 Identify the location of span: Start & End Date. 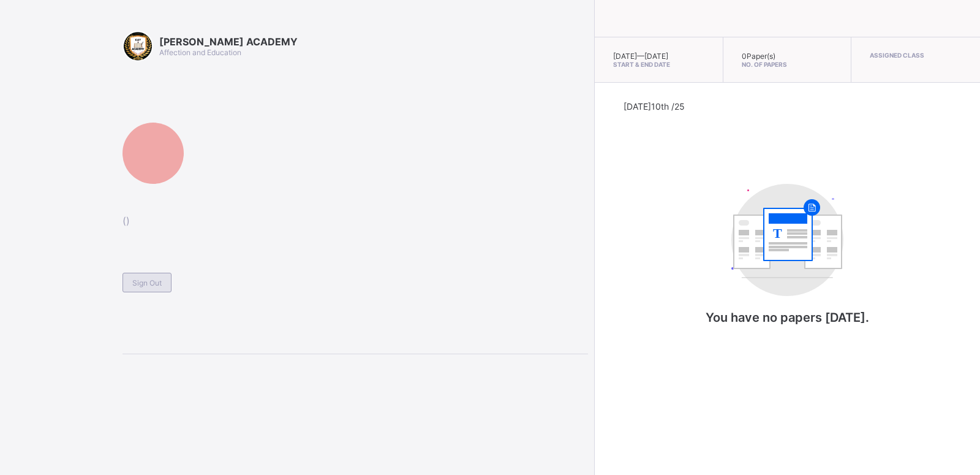
(658, 64).